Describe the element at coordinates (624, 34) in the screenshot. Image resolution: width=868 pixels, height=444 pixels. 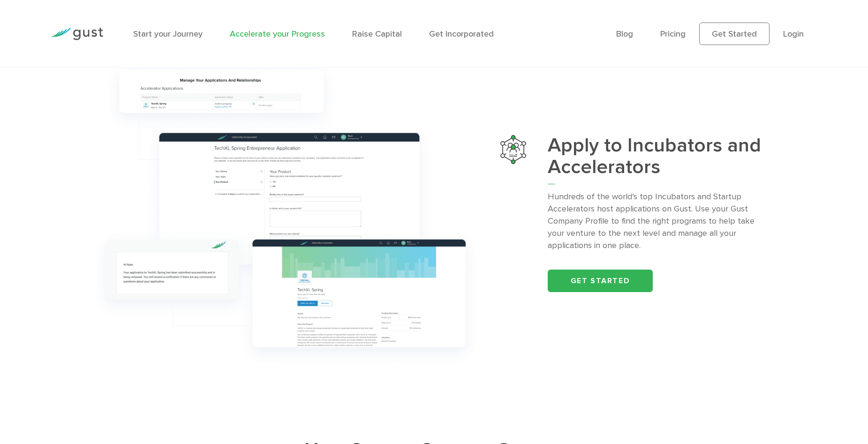
I see `a: Blog` at that location.